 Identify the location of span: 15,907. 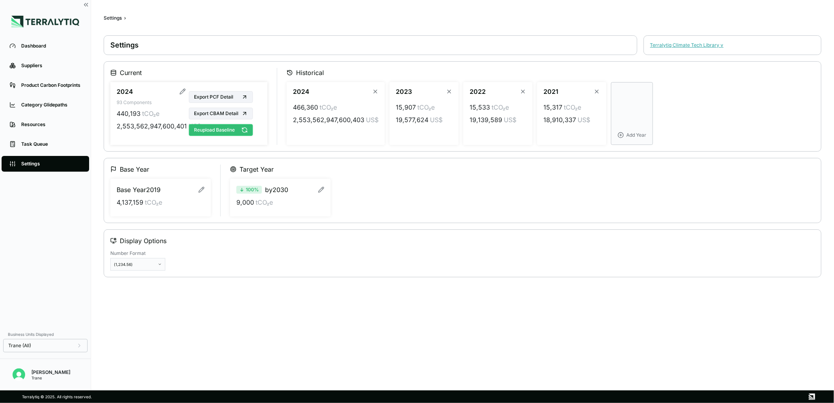
(406, 107).